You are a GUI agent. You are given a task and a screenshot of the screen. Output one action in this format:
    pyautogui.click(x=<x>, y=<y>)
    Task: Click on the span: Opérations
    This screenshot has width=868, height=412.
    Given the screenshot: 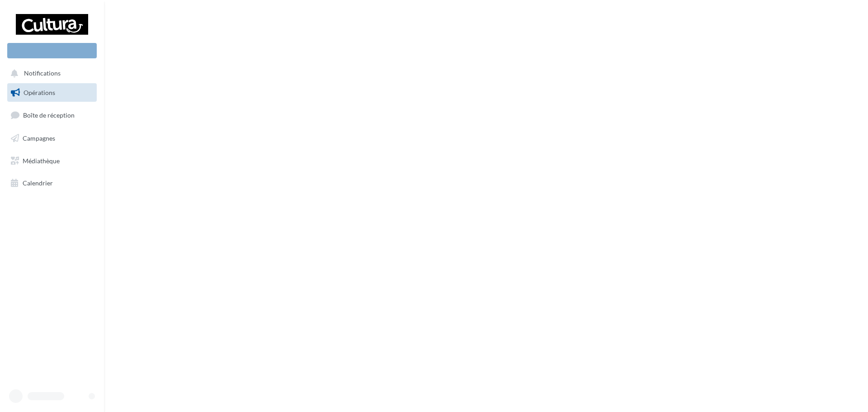 What is the action you would take?
    pyautogui.click(x=39, y=93)
    